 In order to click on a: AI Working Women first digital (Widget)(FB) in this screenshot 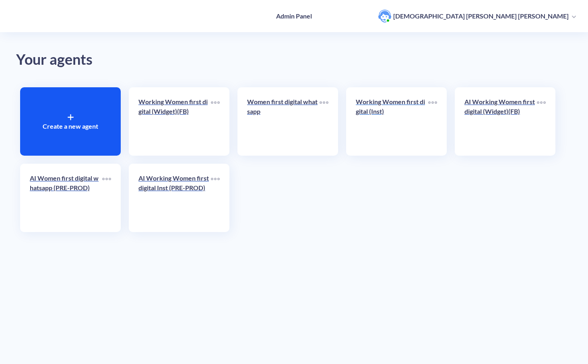, I will do `click(501, 121)`.